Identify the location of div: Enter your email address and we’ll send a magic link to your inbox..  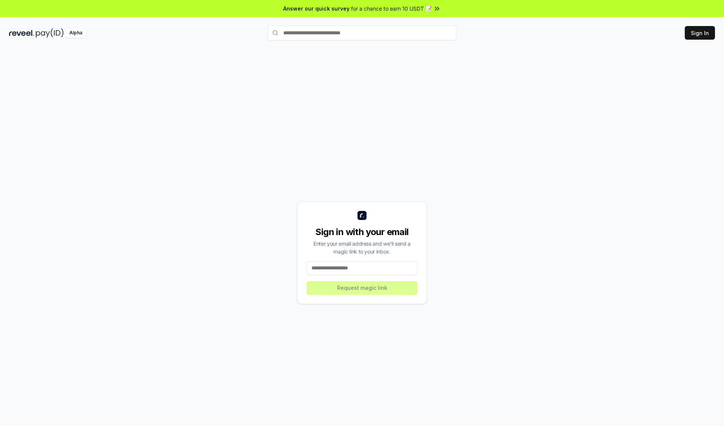
(362, 247).